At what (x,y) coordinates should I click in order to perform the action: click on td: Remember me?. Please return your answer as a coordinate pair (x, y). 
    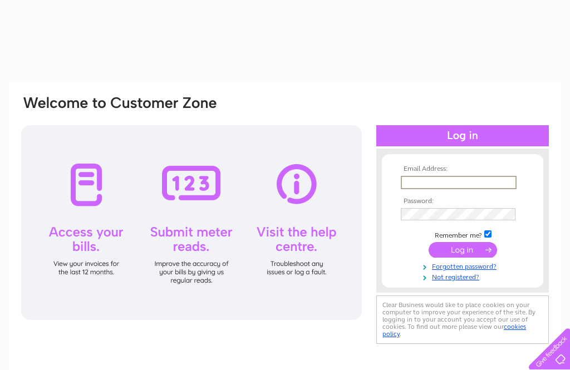
    Looking at the image, I should click on (462, 234).